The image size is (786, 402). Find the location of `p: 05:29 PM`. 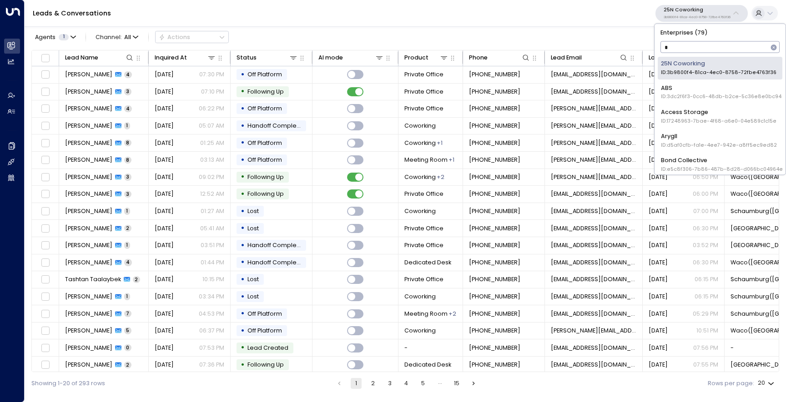

p: 05:29 PM is located at coordinates (705, 314).